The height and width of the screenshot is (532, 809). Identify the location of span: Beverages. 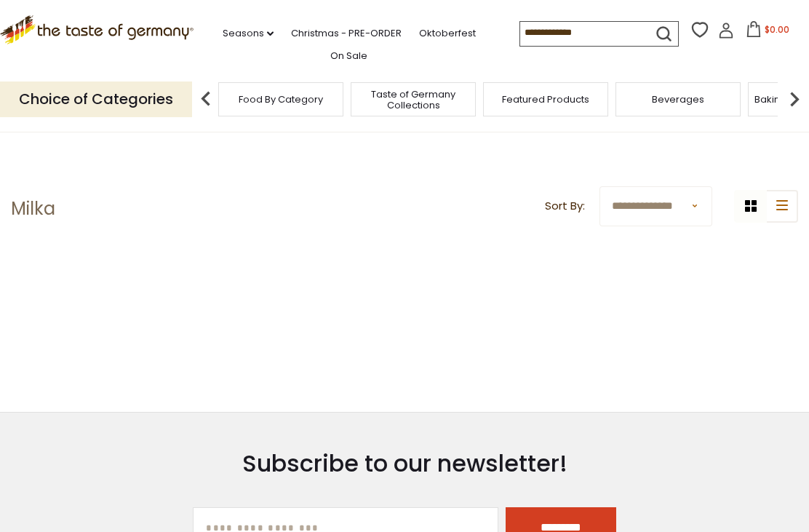
(678, 99).